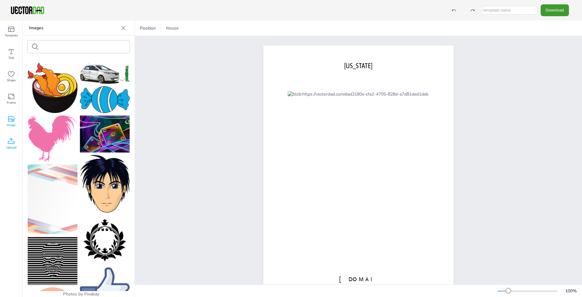  Describe the element at coordinates (11, 147) in the screenshot. I see `span: Upload` at that location.